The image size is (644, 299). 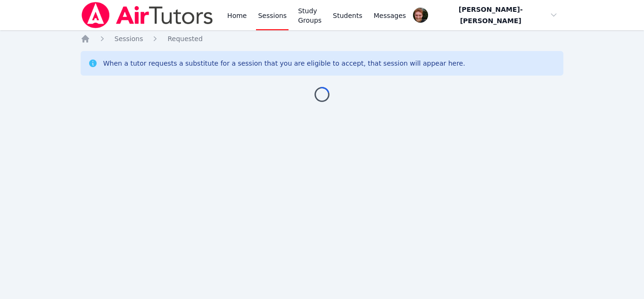 I want to click on a: Requested, so click(x=185, y=38).